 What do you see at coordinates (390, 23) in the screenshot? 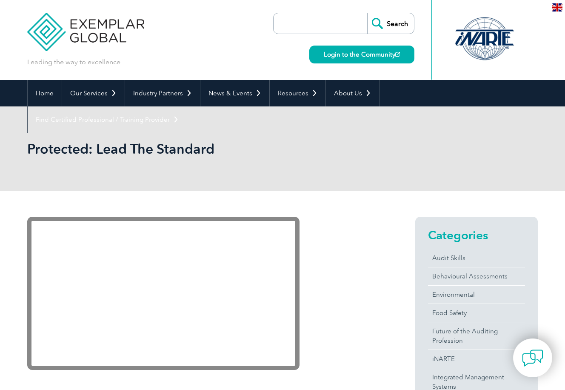
I see `input: Search` at bounding box center [390, 23].